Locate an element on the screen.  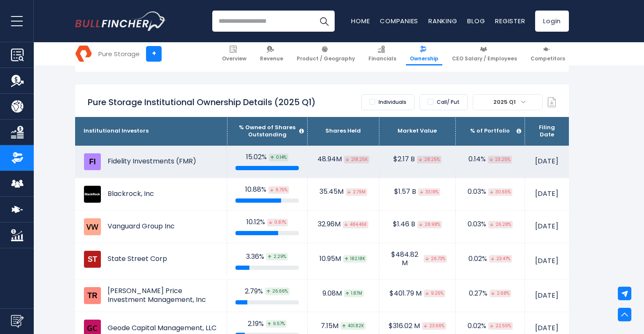
div: 10.88% is located at coordinates (267, 190).